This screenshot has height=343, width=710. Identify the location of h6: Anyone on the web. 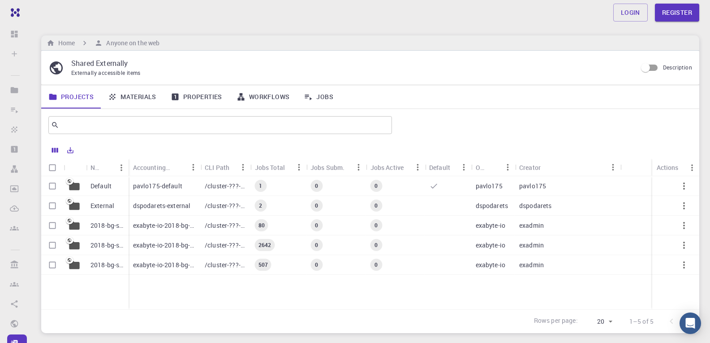
(131, 43).